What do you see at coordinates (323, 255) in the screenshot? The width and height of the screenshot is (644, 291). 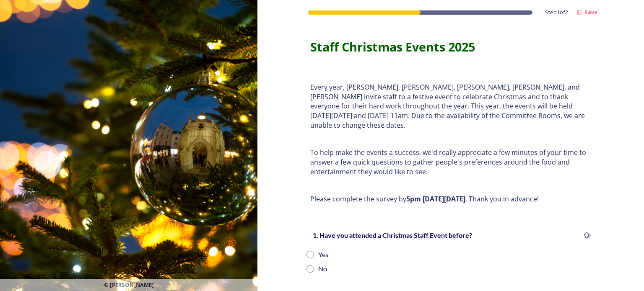 I see `div: Yes` at bounding box center [323, 255].